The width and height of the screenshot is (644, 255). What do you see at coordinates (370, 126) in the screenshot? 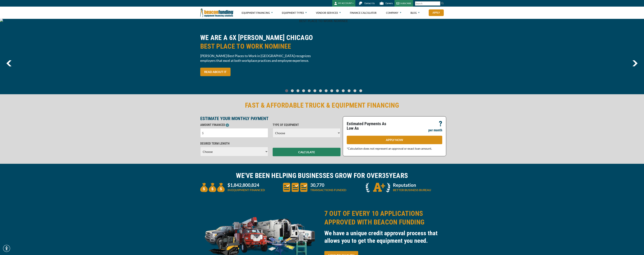
I see `p: Estimated Payments As Low As` at bounding box center [370, 126].